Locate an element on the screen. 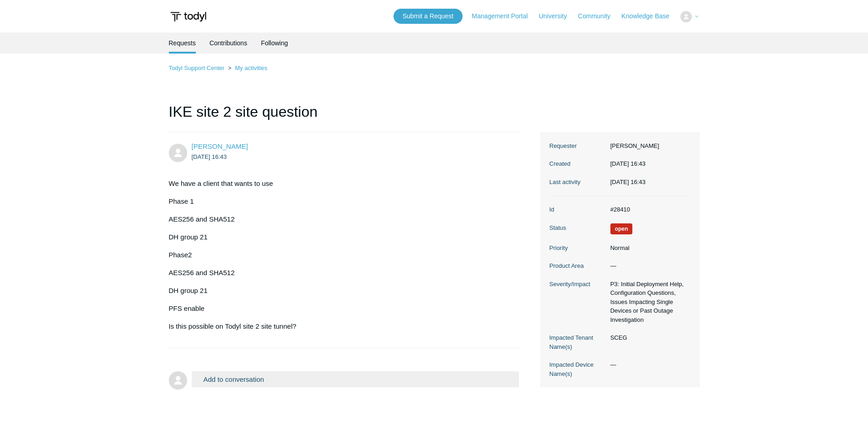  li: Requests is located at coordinates (182, 43).